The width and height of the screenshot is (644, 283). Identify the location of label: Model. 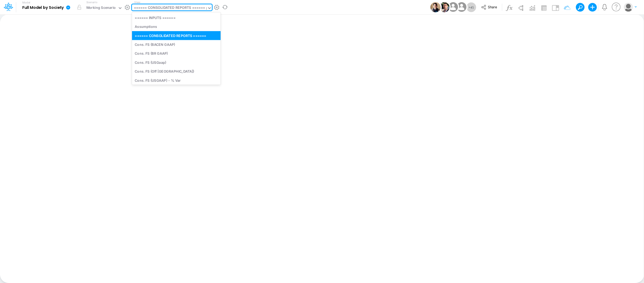
(26, 3).